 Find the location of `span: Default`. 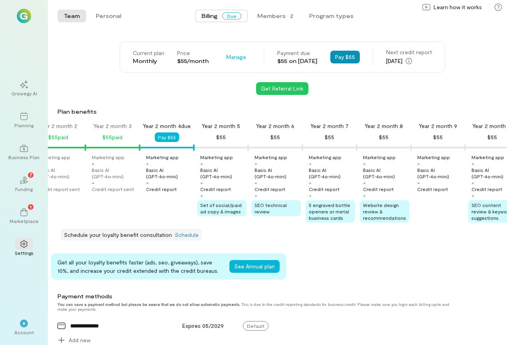

span: Default is located at coordinates (256, 326).